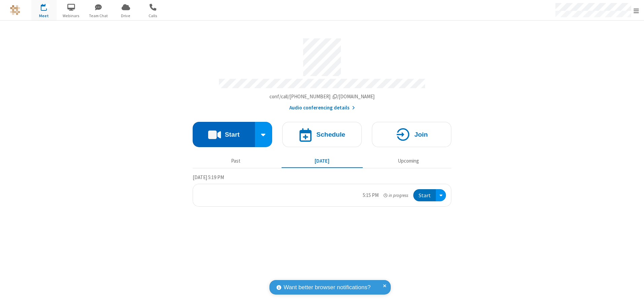  I want to click on button: Copy my meeting room linkCopy my meeting room link, so click(322, 97).